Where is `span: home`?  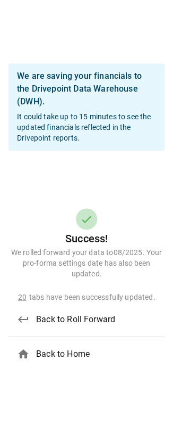
span: home is located at coordinates (23, 353).